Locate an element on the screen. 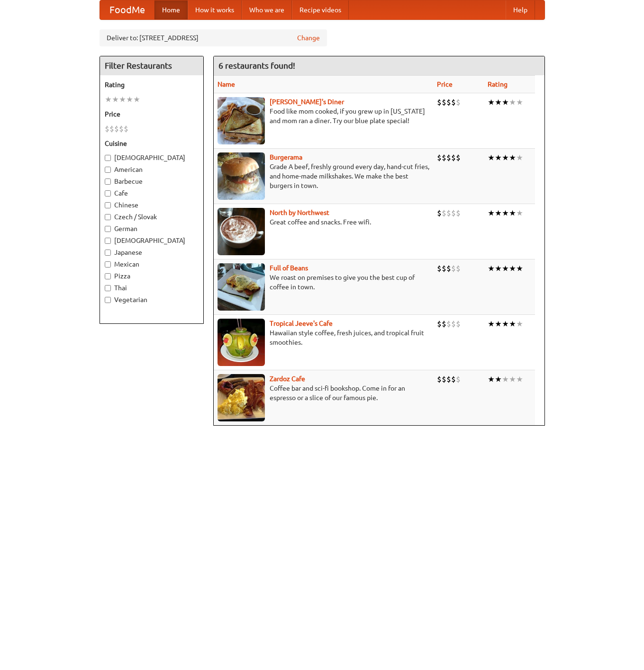 This screenshot has height=670, width=644. img: jeeves.jpg is located at coordinates (242, 342).